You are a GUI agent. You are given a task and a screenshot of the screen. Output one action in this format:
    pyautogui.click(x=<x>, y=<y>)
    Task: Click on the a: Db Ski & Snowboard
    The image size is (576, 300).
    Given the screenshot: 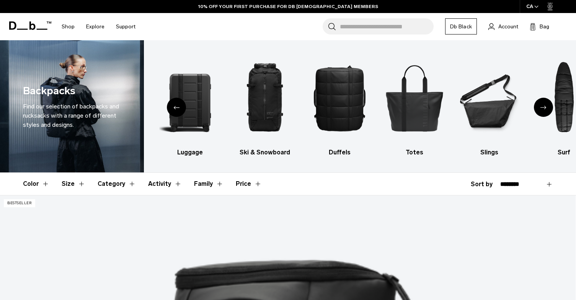 What is the action you would take?
    pyautogui.click(x=265, y=104)
    